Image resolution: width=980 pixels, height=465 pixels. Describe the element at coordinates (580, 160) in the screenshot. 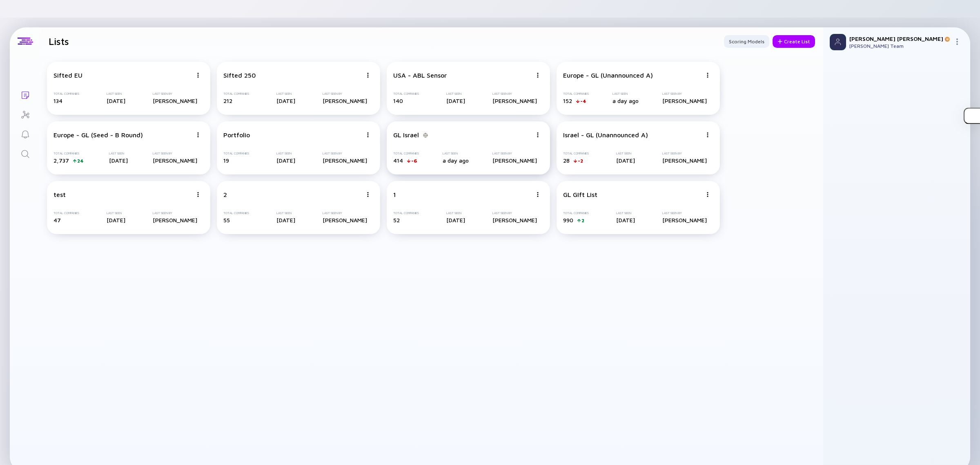

I see `div: -2` at that location.